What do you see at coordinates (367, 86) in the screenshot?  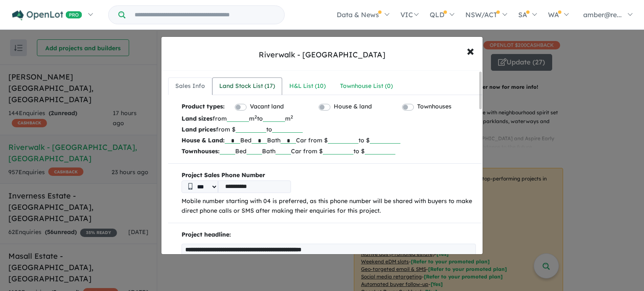 I see `div: Townhouse List ( 0 )` at bounding box center [367, 86].